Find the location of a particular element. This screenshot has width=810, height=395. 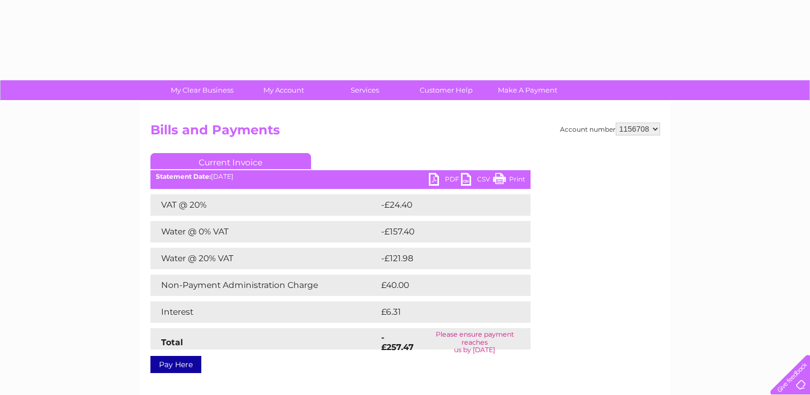

a: Current Invoice is located at coordinates (231, 161).